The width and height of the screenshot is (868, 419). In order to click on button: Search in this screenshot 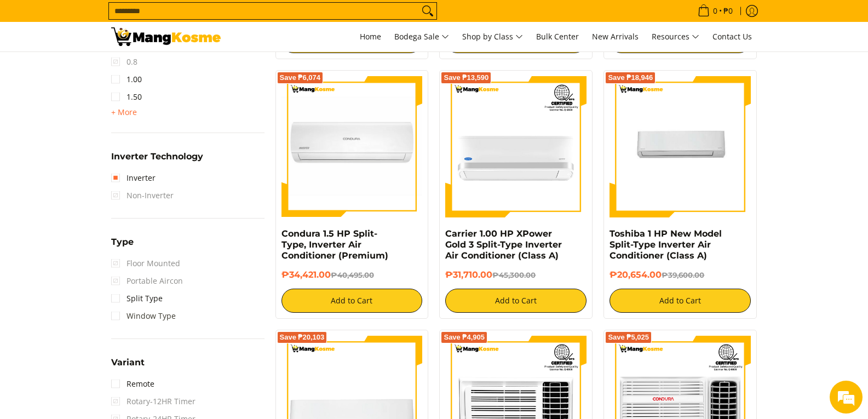, I will do `click(428, 11)`.